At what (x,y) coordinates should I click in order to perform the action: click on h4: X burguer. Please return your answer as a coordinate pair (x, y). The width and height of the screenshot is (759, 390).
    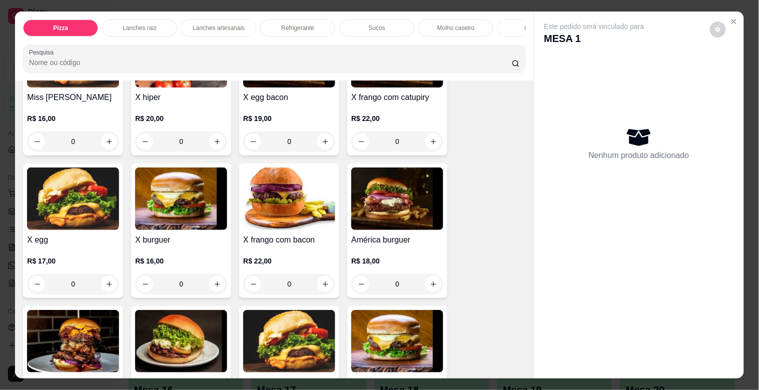
    Looking at the image, I should click on (181, 240).